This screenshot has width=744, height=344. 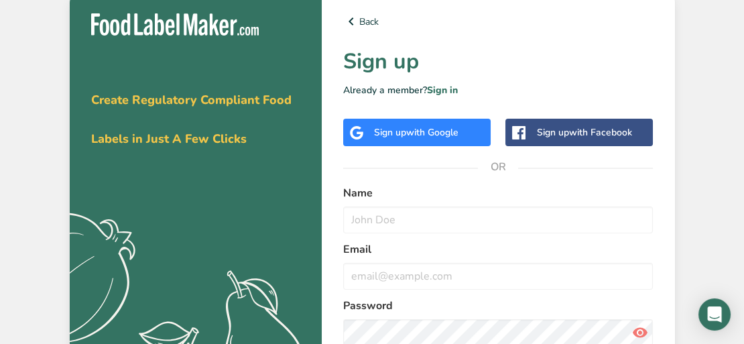 What do you see at coordinates (175, 24) in the screenshot?
I see `img: Food Label Maker` at bounding box center [175, 24].